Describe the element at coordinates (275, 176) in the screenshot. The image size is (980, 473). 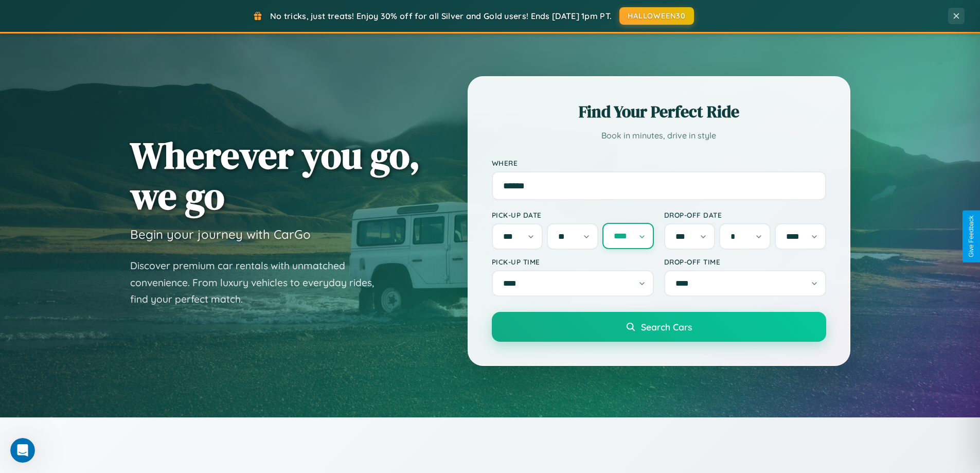
I see `h1: Wherever you go, we go` at that location.